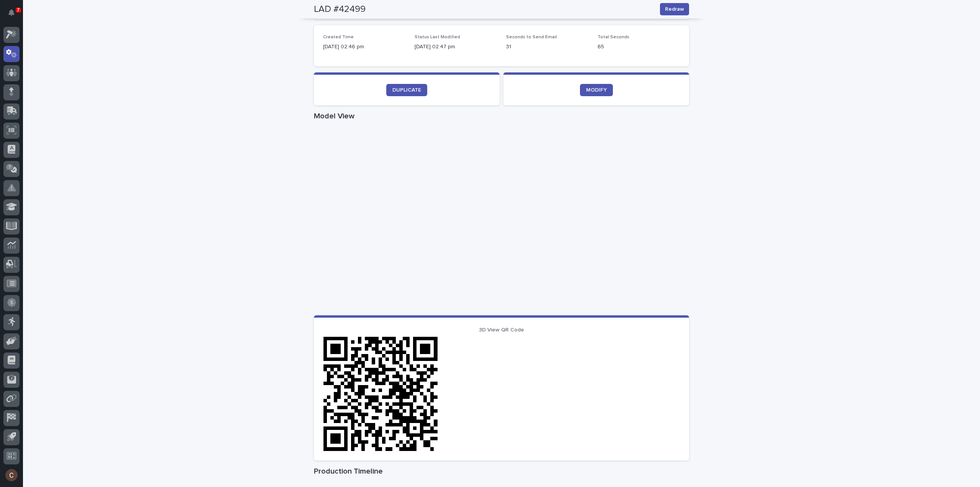 The width and height of the screenshot is (980, 487). Describe the element at coordinates (406, 90) in the screenshot. I see `a: DUPLICATE` at that location.